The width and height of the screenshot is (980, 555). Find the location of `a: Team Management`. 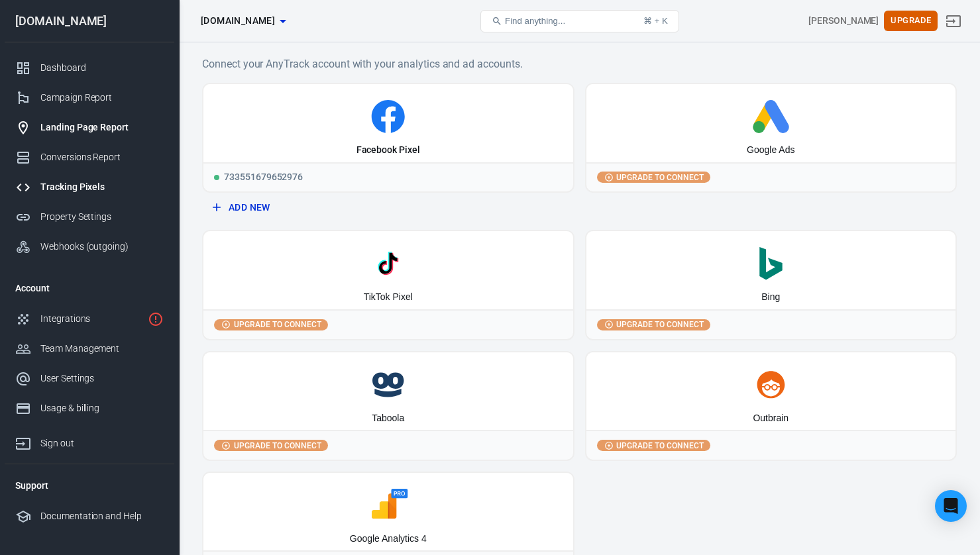

a: Team Management is located at coordinates (90, 349).